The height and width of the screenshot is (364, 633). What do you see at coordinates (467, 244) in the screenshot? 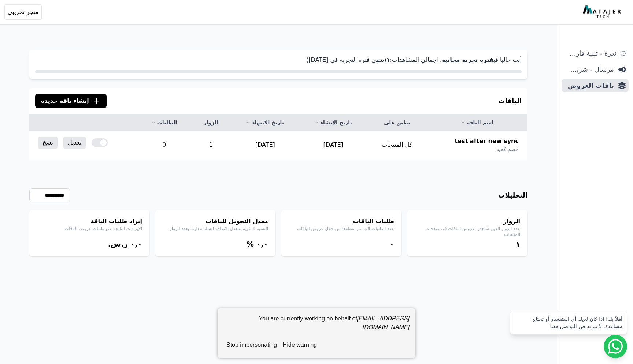
I see `div: ١` at bounding box center [467, 244].